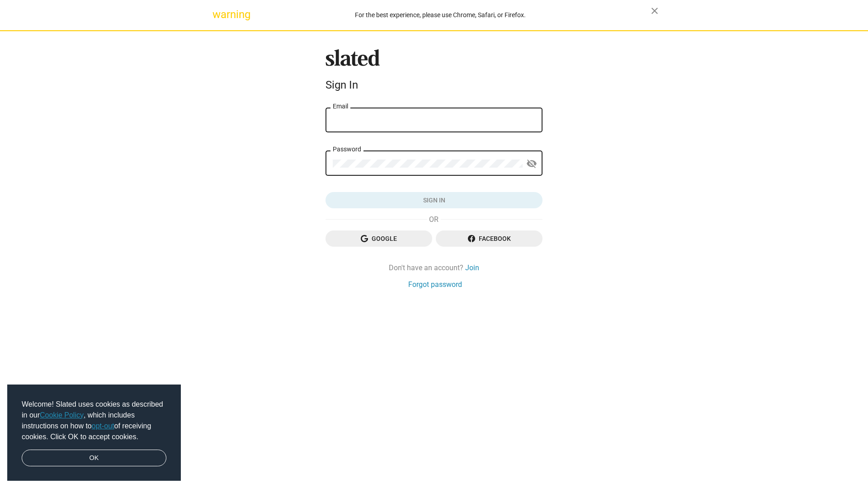  I want to click on a: opt-out, so click(103, 425).